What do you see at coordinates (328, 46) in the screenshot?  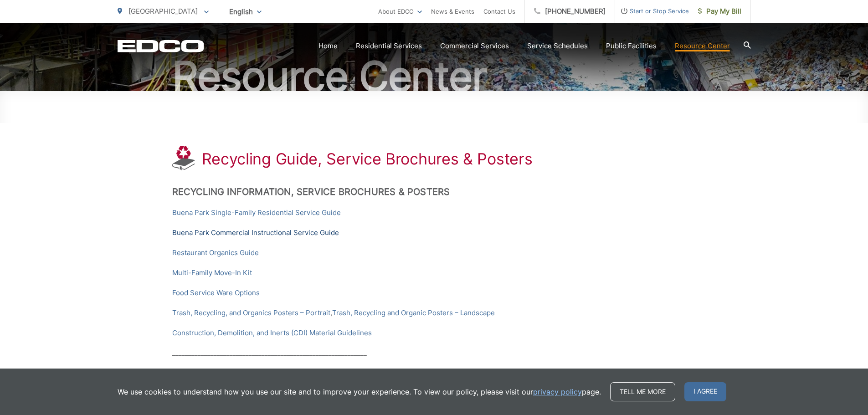 I see `a: Home` at bounding box center [328, 46].